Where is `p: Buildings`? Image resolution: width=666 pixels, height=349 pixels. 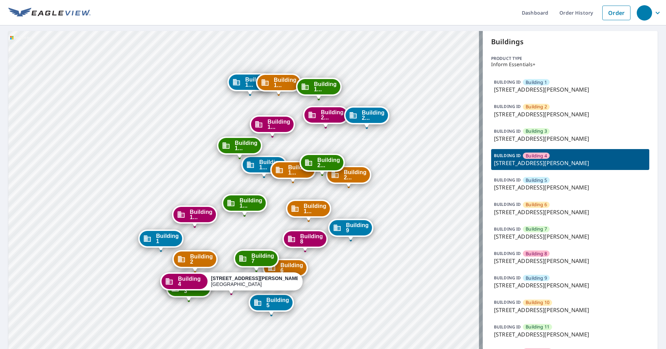 p: Buildings is located at coordinates (570, 42).